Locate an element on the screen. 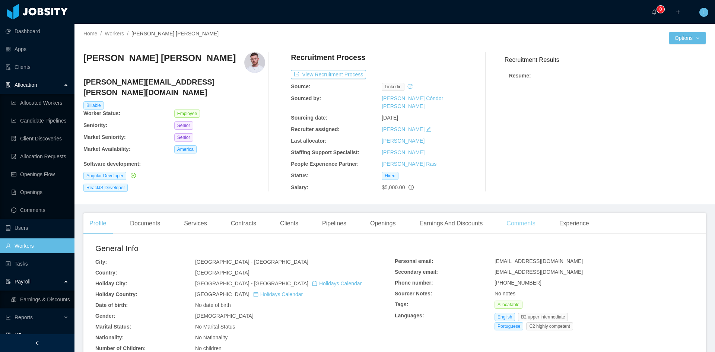 This screenshot has width=715, height=352. a: icon: reconciliationEarnings & Discounts is located at coordinates (40, 299).